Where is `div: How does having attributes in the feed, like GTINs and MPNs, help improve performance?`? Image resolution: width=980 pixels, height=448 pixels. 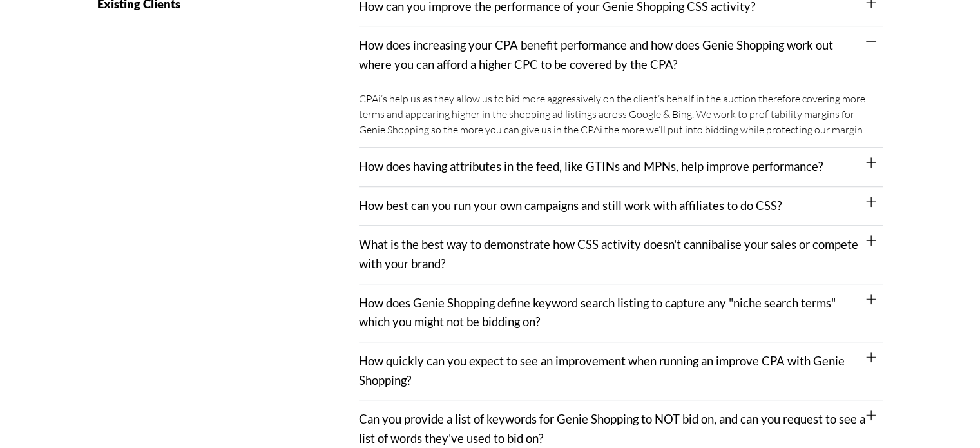
div: How does having attributes in the feed, like GTINs and MPNs, help improve performance? is located at coordinates (621, 167).